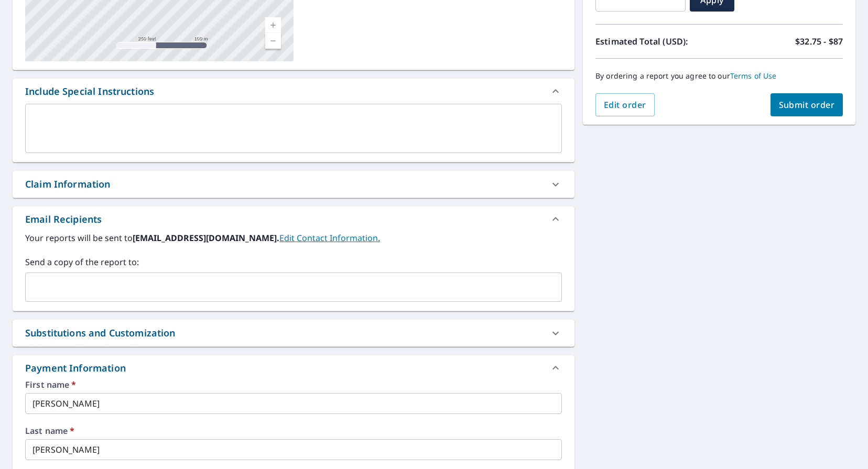 The height and width of the screenshot is (469, 868). Describe the element at coordinates (753, 75) in the screenshot. I see `a: Terms of Use` at that location.